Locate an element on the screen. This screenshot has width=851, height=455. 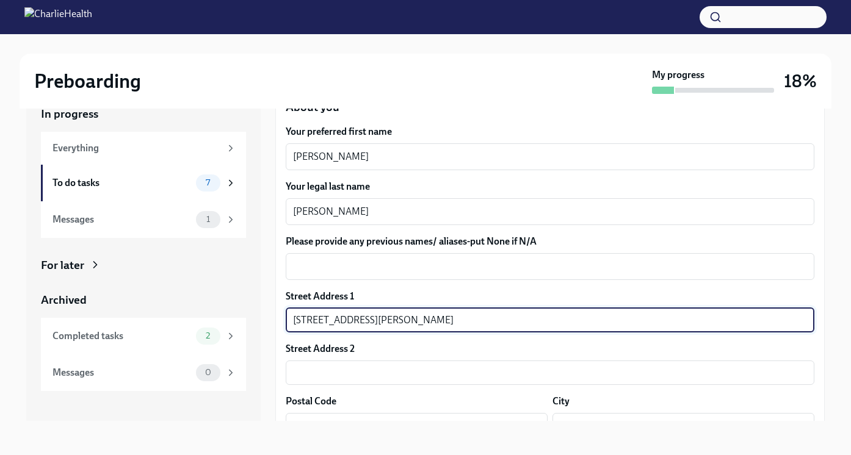
img: CharlieHealth is located at coordinates (58, 17).